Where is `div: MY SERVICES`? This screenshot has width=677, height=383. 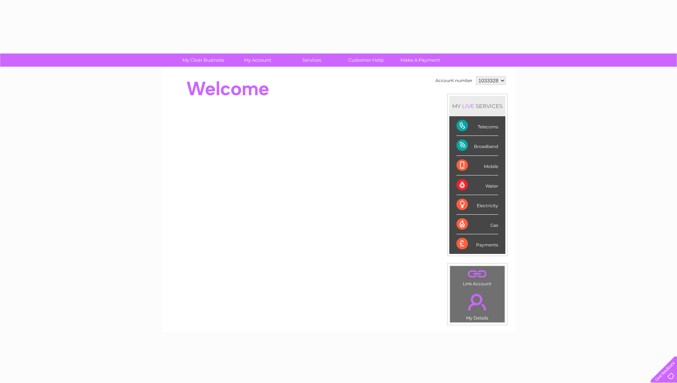 div: MY SERVICES is located at coordinates (477, 106).